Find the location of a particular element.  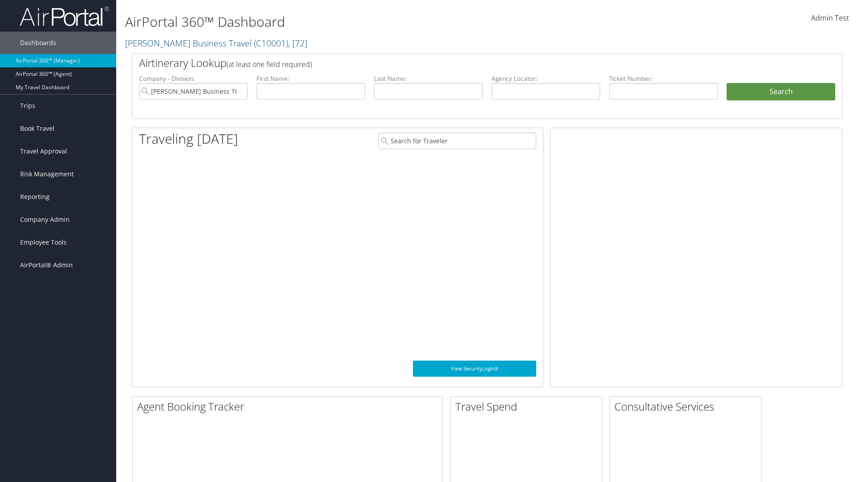

span: AirPortal® Admin is located at coordinates (46, 265).